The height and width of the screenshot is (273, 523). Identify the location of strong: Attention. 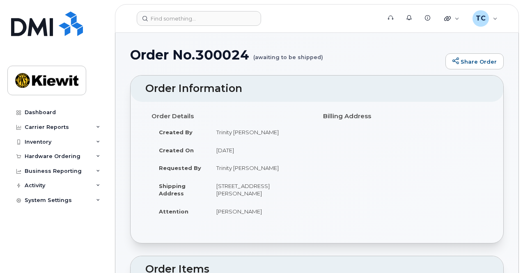
(174, 211).